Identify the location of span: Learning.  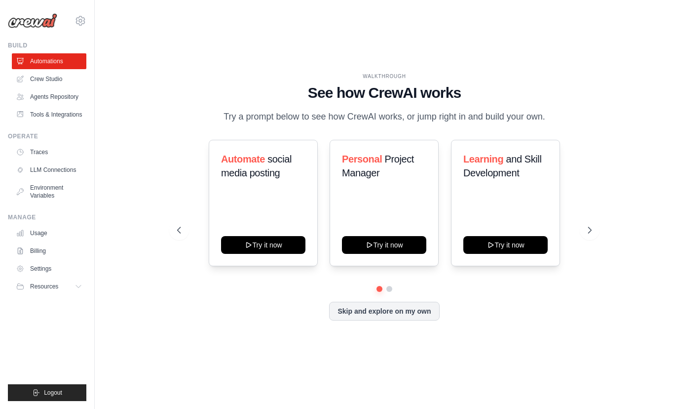
(483, 159).